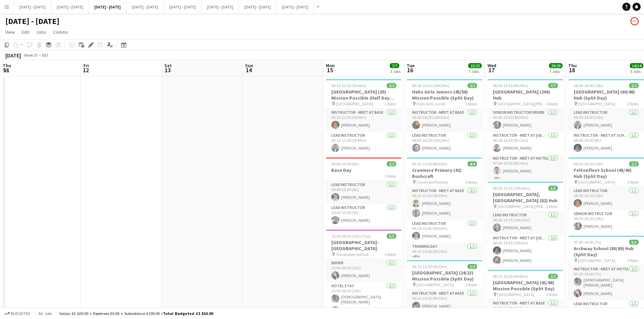 The width and height of the screenshot is (644, 319). Describe the element at coordinates (510, 86) in the screenshot. I see `span: 06:00-15:30 (9h30m)` at that location.